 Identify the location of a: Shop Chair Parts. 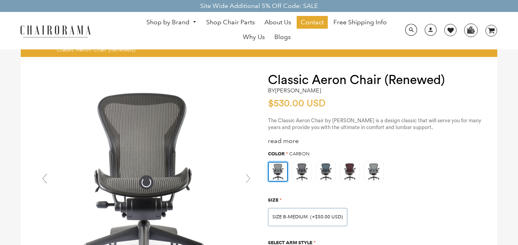
(230, 22).